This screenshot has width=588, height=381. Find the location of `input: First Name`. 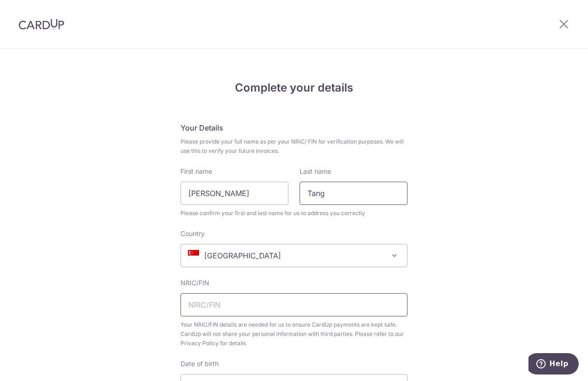

input: First Name is located at coordinates (234, 193).